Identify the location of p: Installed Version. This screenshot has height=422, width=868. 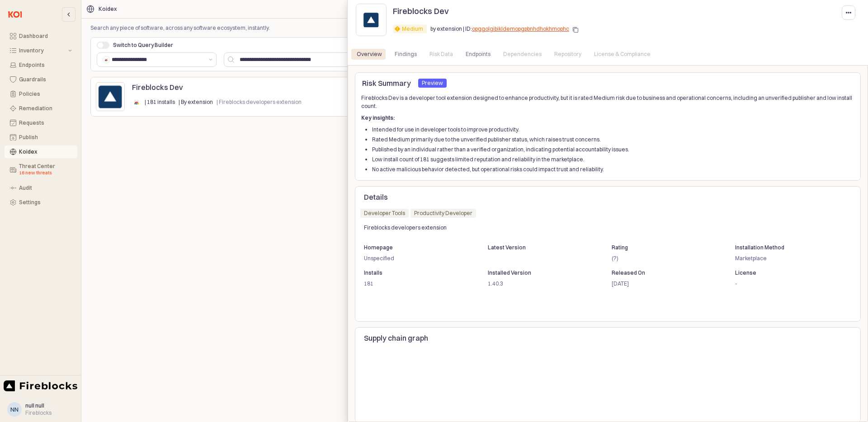
(540, 273).